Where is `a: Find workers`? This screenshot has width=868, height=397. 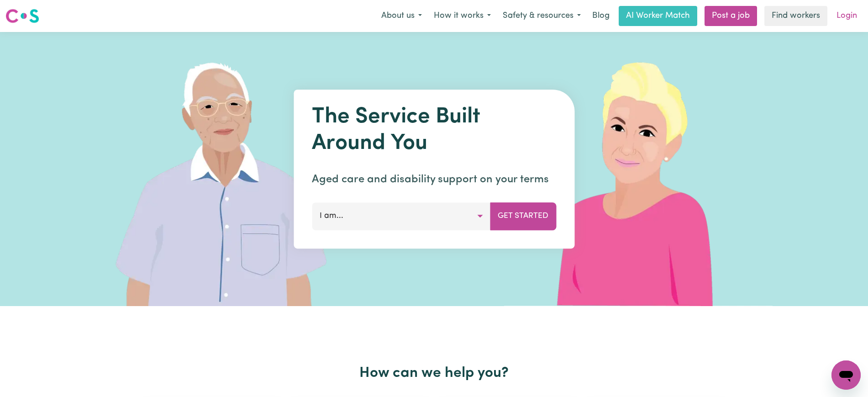 a: Find workers is located at coordinates (796, 16).